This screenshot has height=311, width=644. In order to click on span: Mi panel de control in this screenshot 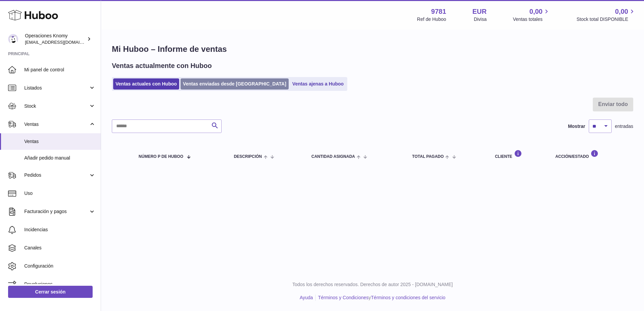, I will do `click(60, 69)`.